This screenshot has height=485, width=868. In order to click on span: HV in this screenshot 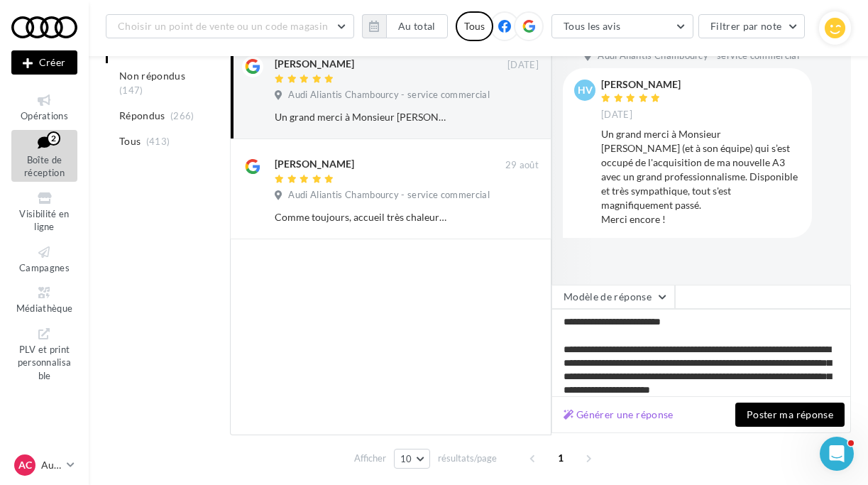, I will do `click(584, 90)`.